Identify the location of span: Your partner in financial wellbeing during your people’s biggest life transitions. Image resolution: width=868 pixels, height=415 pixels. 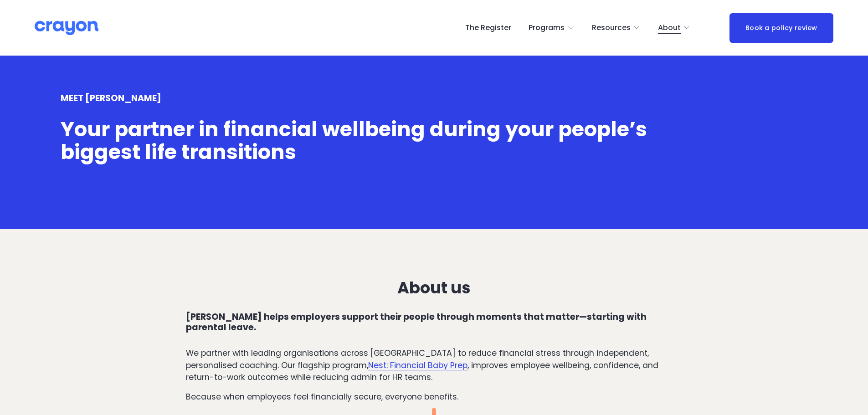
(356, 141).